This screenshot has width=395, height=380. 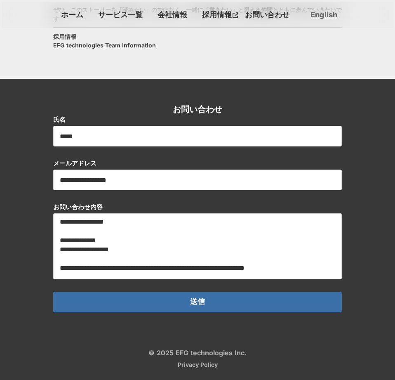 What do you see at coordinates (59, 119) in the screenshot?
I see `p: 氏名` at bounding box center [59, 119].